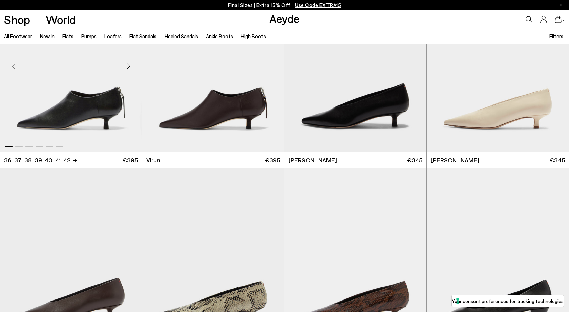  Describe the element at coordinates (58, 160) in the screenshot. I see `li: 41` at that location.